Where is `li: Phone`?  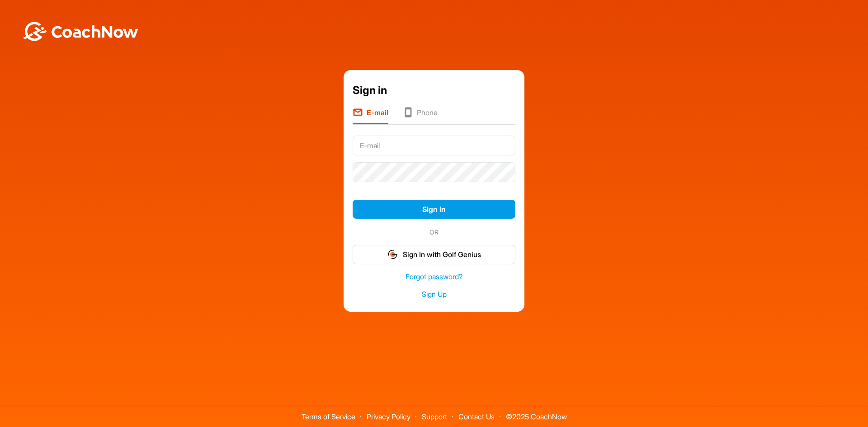 li: Phone is located at coordinates (420, 115).